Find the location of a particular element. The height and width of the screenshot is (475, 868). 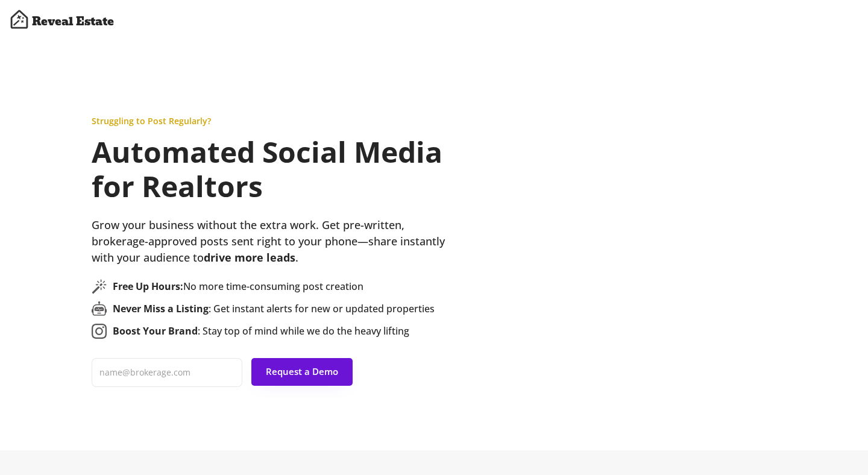

div: Struggling to Post Regularly? is located at coordinates (151, 121).